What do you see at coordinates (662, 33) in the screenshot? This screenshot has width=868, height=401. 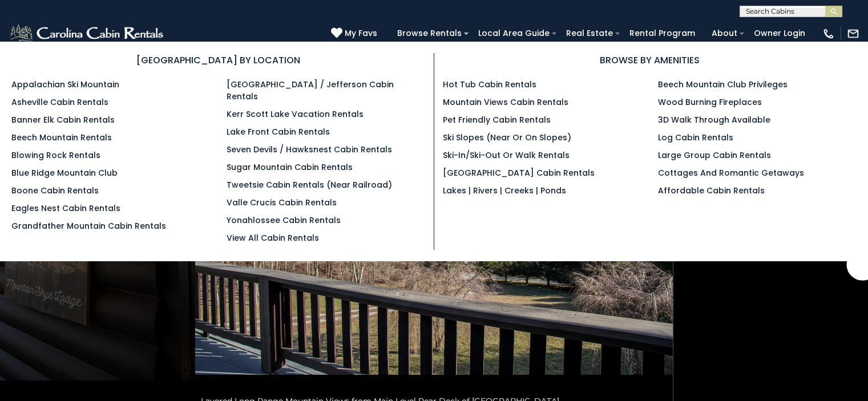 I see `a: Rental Program` at bounding box center [662, 33].